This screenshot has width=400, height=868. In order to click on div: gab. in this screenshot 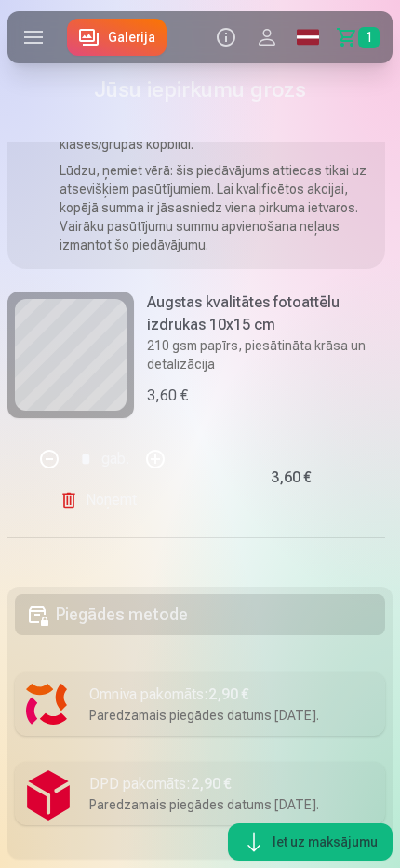, I will do `click(115, 459)`.